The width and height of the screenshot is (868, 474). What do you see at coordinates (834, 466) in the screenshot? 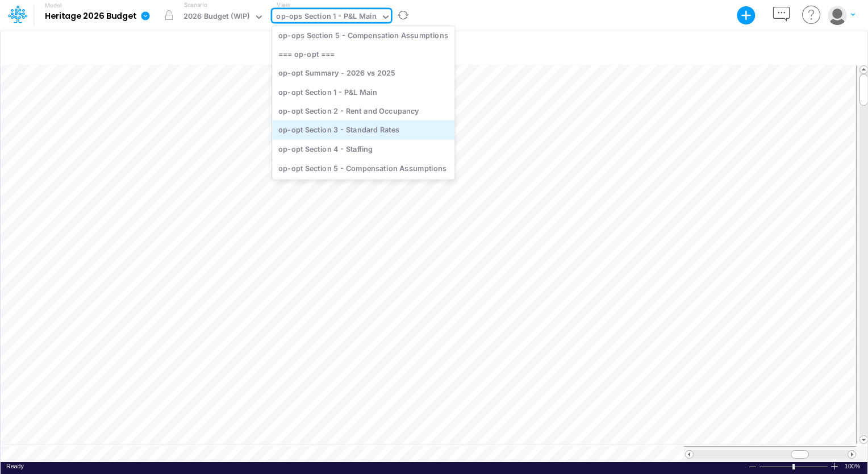
I see `div: Zoom In` at bounding box center [834, 466].